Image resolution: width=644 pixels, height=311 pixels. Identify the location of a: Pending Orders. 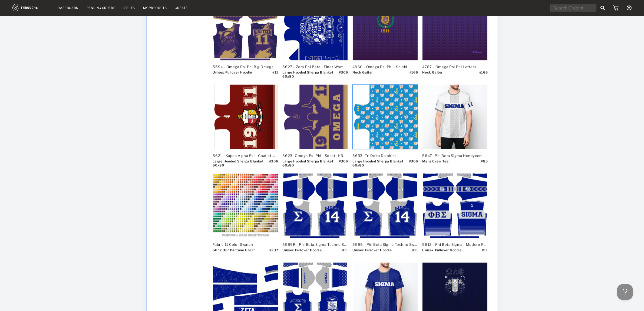
(101, 8).